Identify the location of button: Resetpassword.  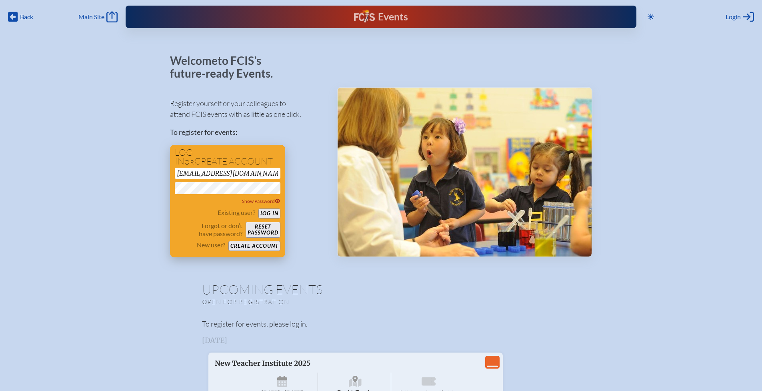
(263, 230).